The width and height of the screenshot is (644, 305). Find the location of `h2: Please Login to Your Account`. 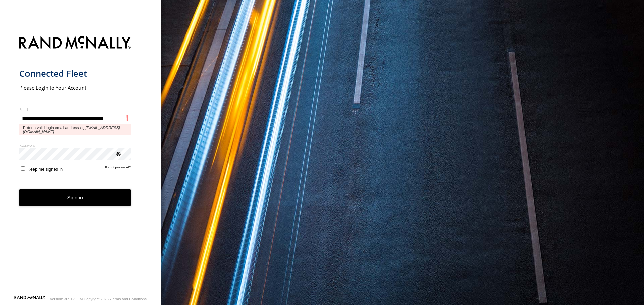

h2: Please Login to Your Account is located at coordinates (75, 88).